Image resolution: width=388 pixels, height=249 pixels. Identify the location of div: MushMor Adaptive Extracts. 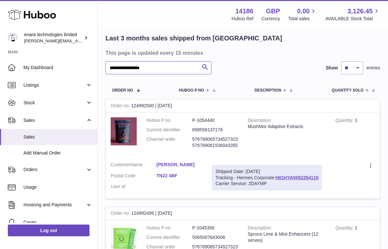
(286, 126).